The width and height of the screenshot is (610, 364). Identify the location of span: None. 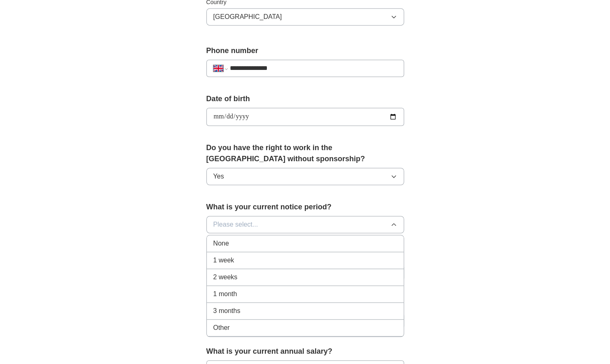
(221, 243).